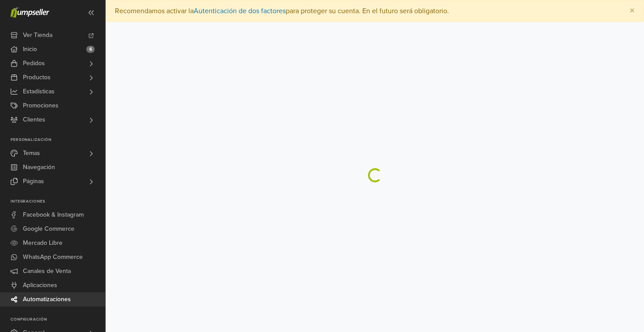 The image size is (644, 332). Describe the element at coordinates (48, 229) in the screenshot. I see `span: Google Commerce` at that location.